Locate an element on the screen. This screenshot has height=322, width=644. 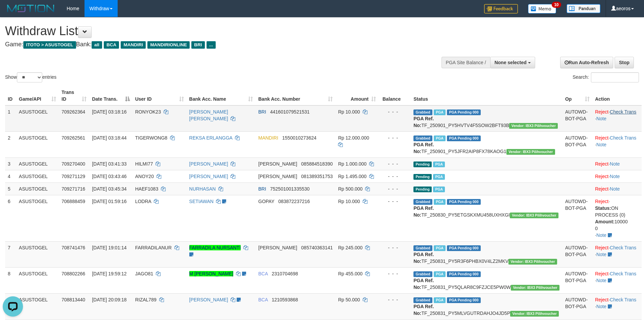
h1: Withdraw List is located at coordinates (214, 31).